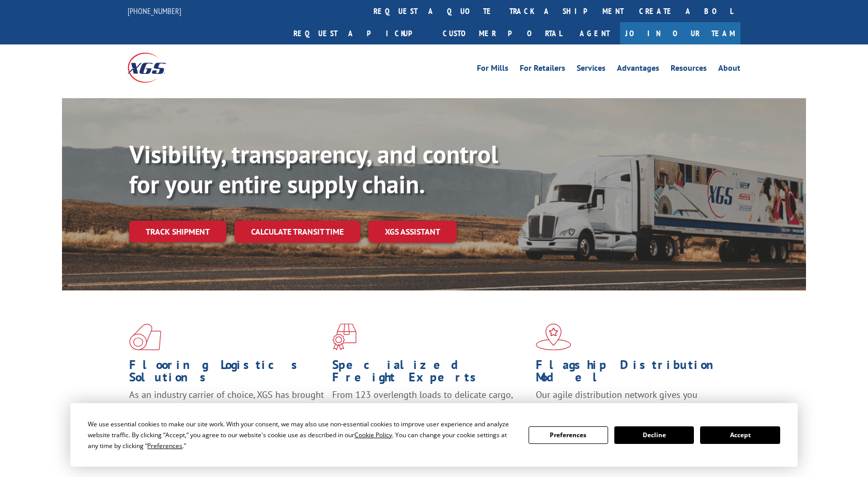 This screenshot has width=868, height=477. I want to click on b: Visibility, transparency, and control for your entire supply chain., so click(314, 169).